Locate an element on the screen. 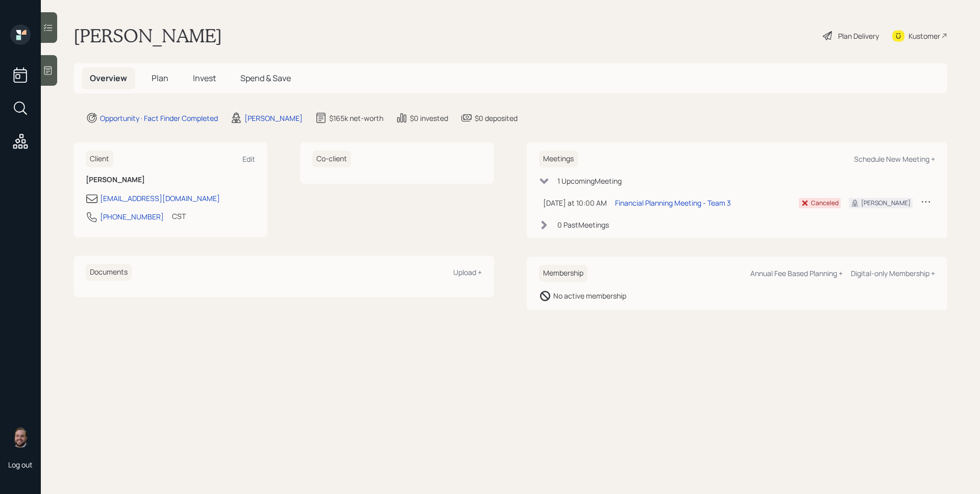  div: No active membership is located at coordinates (590, 295).